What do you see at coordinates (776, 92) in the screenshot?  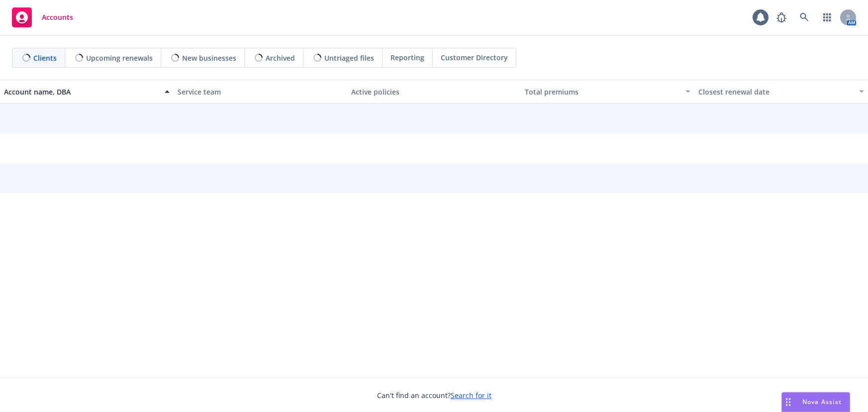 I see `div: Closest renewal date` at bounding box center [776, 92].